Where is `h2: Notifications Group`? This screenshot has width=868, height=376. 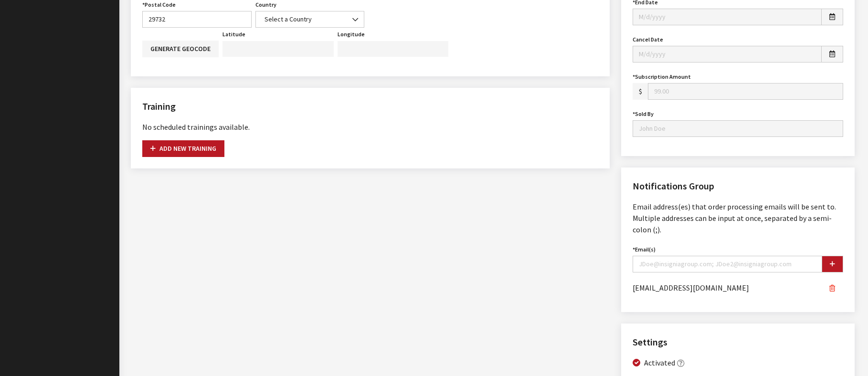 h2: Notifications Group is located at coordinates (738, 186).